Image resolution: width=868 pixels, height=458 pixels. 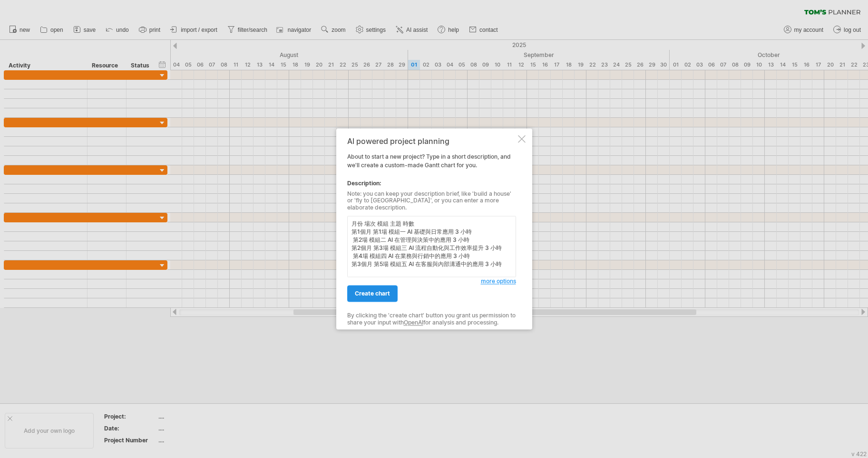 I want to click on span: more options, so click(x=499, y=282).